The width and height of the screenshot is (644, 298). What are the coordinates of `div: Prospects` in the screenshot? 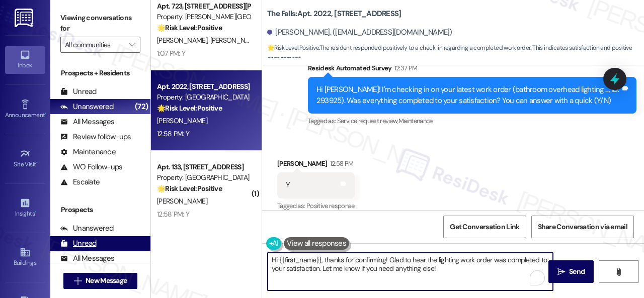 It's located at (100, 210).